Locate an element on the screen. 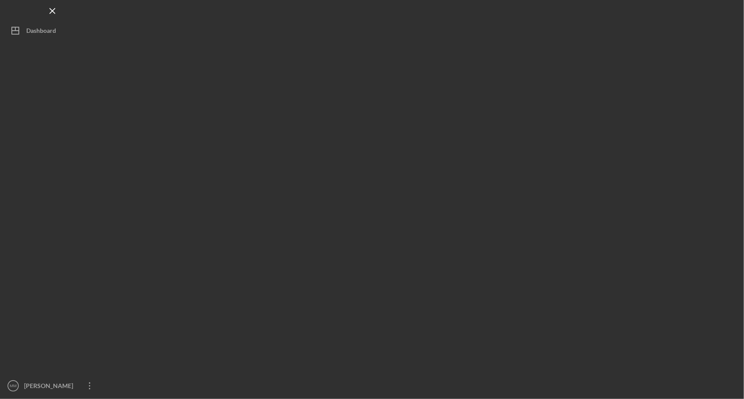 This screenshot has height=399, width=744. a: Dashboard is located at coordinates (53, 31).